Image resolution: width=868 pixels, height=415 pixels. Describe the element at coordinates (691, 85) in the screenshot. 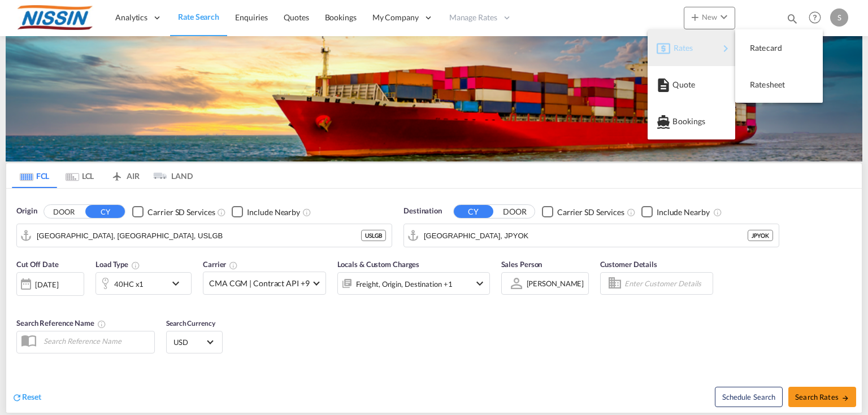

I see `div: Quote` at that location.